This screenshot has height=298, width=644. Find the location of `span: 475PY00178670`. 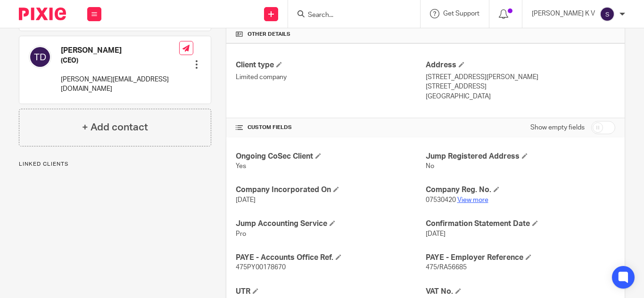

span: 475PY00178670 is located at coordinates (261, 267).